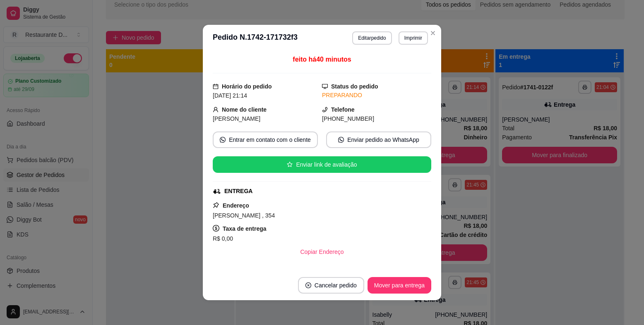 Image resolution: width=644 pixels, height=325 pixels. Describe the element at coordinates (236, 206) in the screenshot. I see `strong: Endereço` at that location.